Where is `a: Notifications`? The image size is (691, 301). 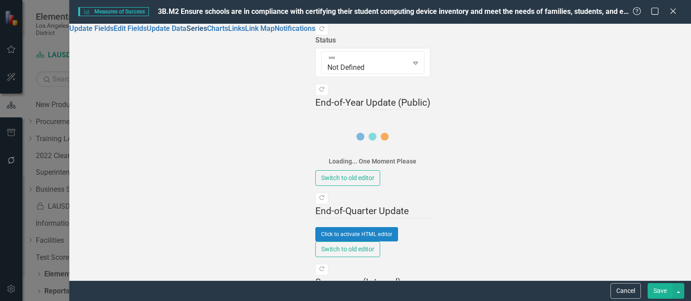
a: Notifications is located at coordinates (295, 28).